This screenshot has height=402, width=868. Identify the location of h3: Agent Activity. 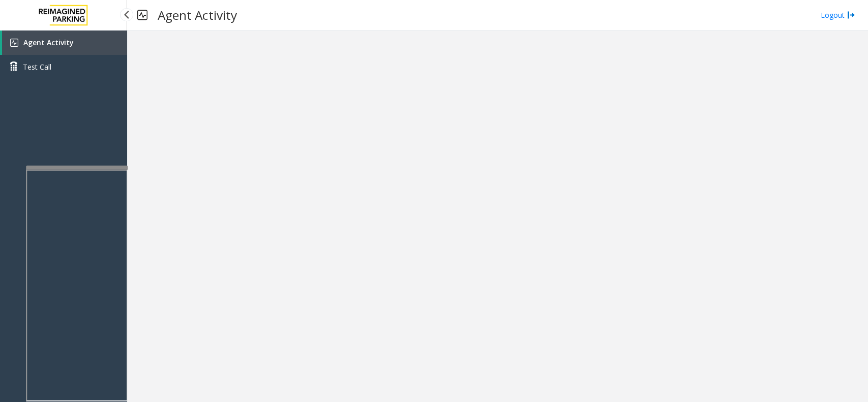
(197, 15).